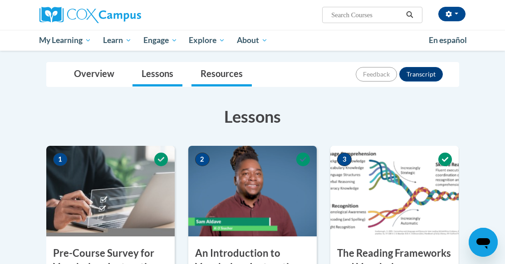 The image size is (505, 264). What do you see at coordinates (366, 15) in the screenshot?
I see `input: Search Courses` at bounding box center [366, 15].